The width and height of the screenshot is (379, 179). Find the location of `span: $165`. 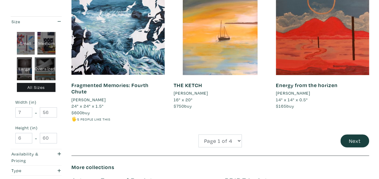

span: $165 is located at coordinates (281, 106).